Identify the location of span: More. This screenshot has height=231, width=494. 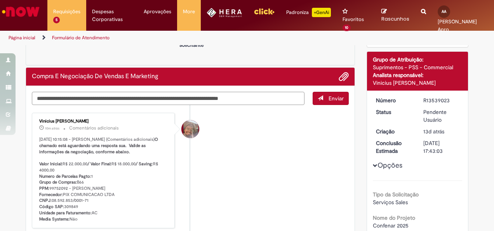
(189, 12).